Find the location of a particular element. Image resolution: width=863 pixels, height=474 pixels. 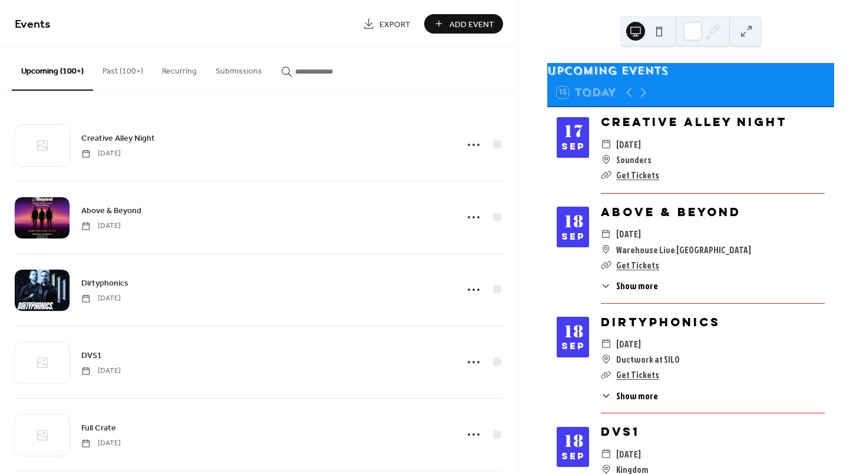

span: Full Crate is located at coordinates (98, 429).